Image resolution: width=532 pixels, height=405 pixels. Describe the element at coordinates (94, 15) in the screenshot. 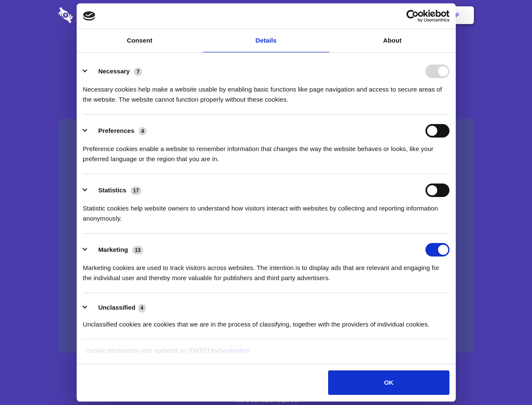

I see `img: logo-wordmark-white-trans-d4663122ce5f474addd5e946df7df03e33cb6a1c49d2221995e7729f52c070b2.svg` at that location.